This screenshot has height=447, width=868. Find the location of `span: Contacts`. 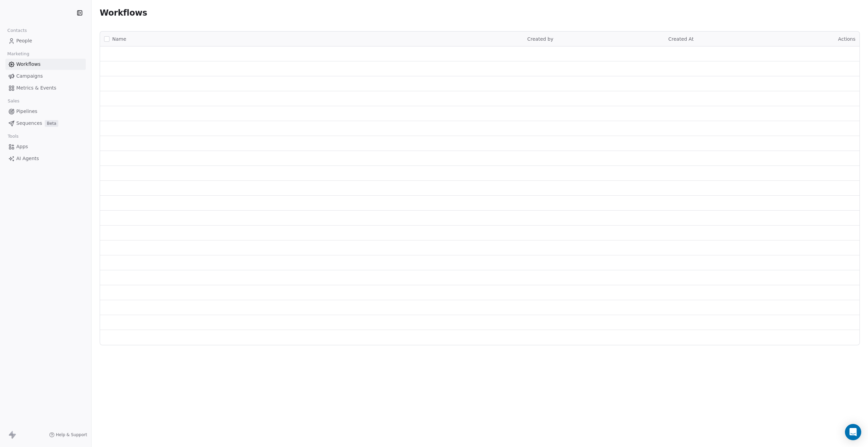

span: Contacts is located at coordinates (17, 30).